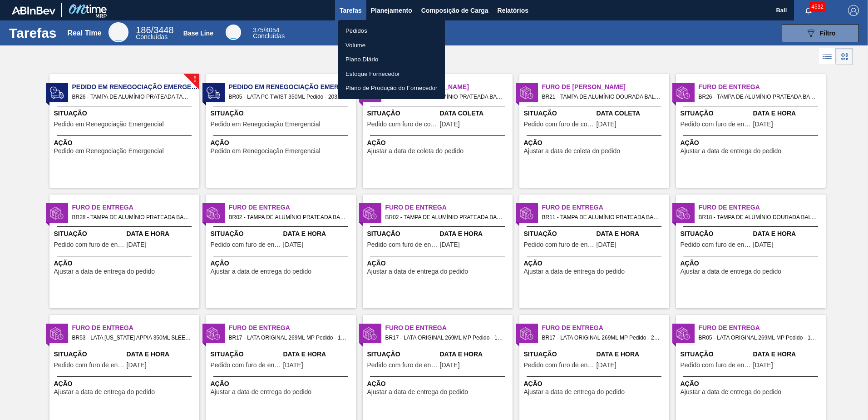  I want to click on a: Plano de Produção do Fornecedor, so click(391, 88).